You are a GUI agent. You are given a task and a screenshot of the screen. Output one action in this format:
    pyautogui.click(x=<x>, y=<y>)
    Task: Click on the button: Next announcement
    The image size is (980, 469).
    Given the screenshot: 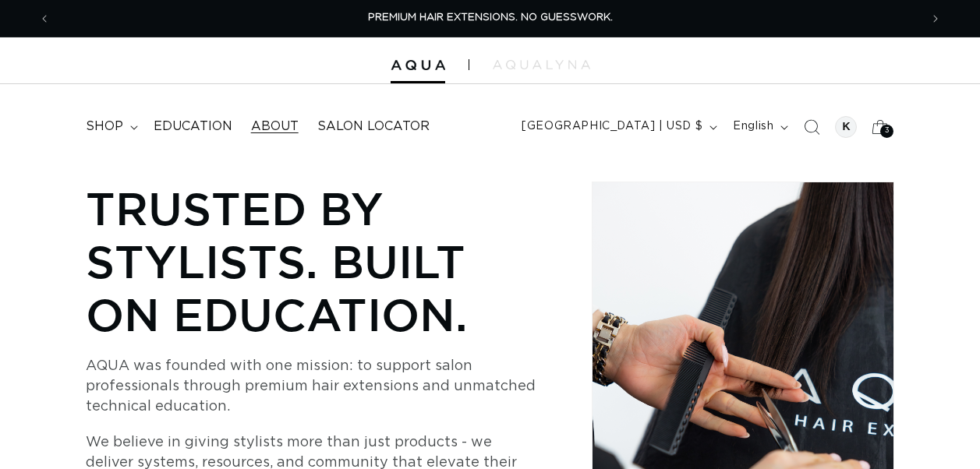 What is the action you would take?
    pyautogui.click(x=936, y=19)
    